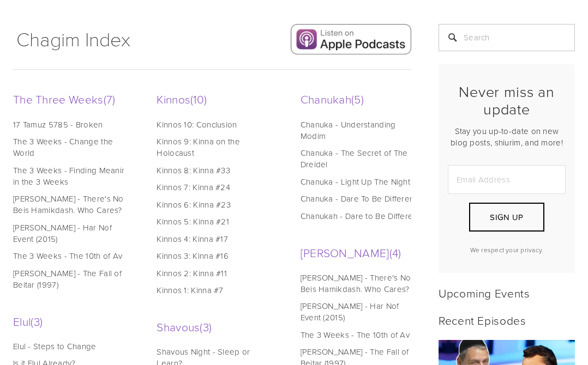 This screenshot has width=588, height=365. What do you see at coordinates (73, 147) in the screenshot?
I see `a: The 3 Weeks - Change the World` at bounding box center [73, 147].